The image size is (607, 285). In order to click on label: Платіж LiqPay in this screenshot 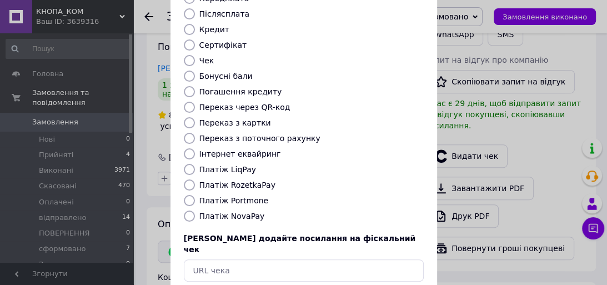, I will do `click(228, 169)`.